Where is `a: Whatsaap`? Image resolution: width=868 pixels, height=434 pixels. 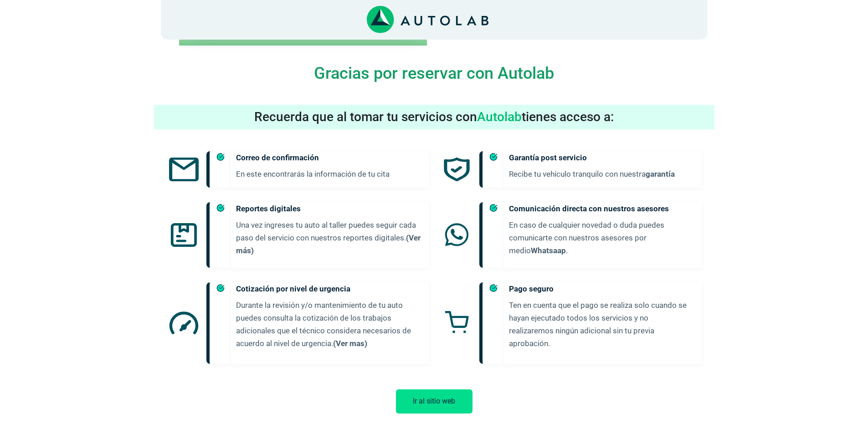
a: Whatsaap is located at coordinates (548, 251).